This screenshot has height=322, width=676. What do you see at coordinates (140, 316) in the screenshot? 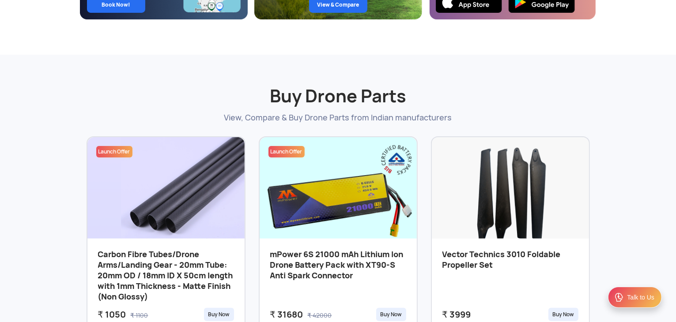
I see `div: ₹ 1100` at bounding box center [140, 316].